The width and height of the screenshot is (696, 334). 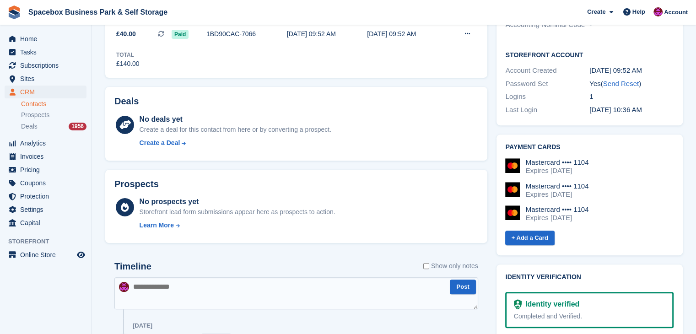 I want to click on div: Total, so click(x=128, y=55).